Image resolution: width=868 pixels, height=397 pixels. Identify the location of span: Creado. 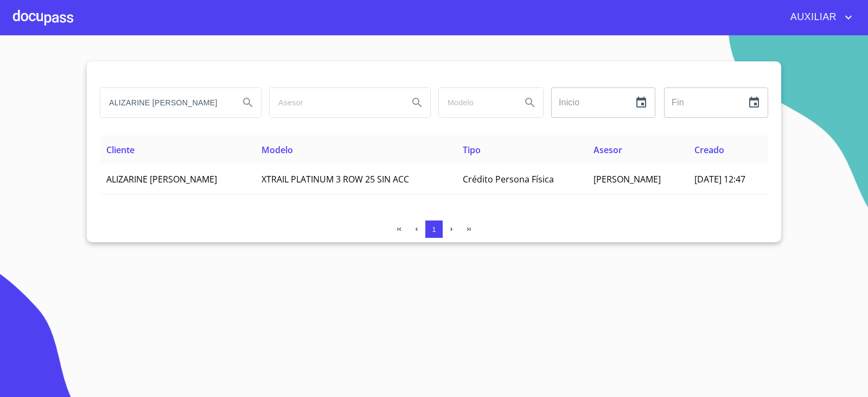
(709, 150).